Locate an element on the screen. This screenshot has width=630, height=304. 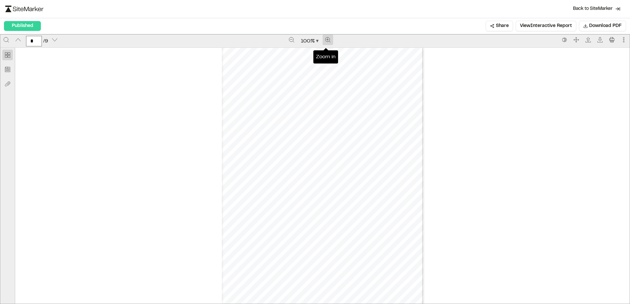
button: Print is located at coordinates (611, 40).